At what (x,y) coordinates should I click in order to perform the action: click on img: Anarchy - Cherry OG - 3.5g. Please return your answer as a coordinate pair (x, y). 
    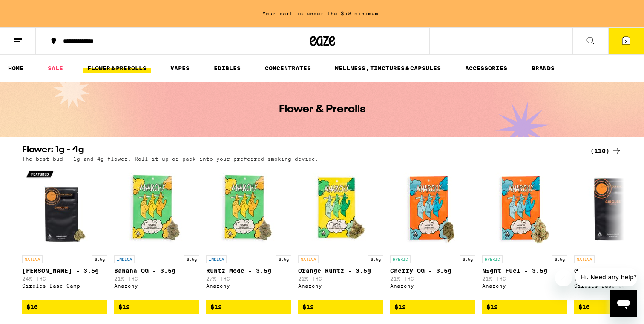
    Looking at the image, I should click on (433, 209).